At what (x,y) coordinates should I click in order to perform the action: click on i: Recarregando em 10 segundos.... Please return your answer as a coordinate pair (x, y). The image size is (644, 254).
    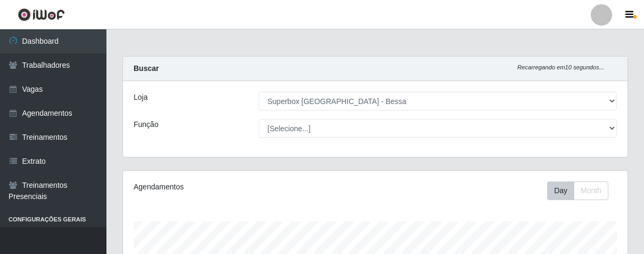
    Looking at the image, I should click on (560, 67).